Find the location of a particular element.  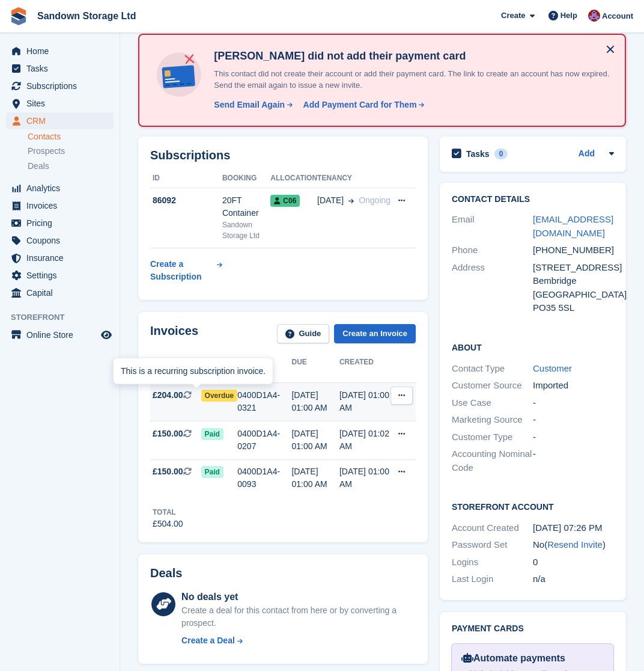

span: C06 is located at coordinates (285, 201).